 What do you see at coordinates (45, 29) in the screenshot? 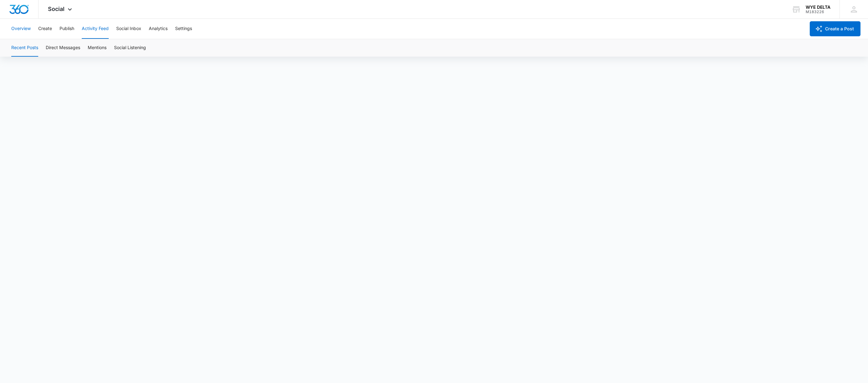
I see `button: Create` at bounding box center [45, 29].